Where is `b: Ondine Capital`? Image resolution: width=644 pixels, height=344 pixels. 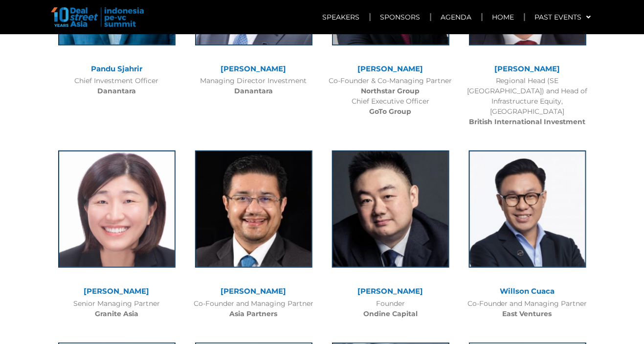
b: Ondine Capital is located at coordinates (390, 313).